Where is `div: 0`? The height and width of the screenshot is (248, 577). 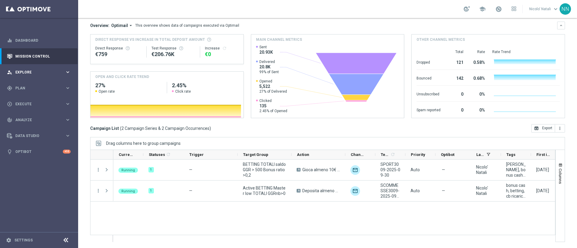
div: 0 is located at coordinates (455, 110).